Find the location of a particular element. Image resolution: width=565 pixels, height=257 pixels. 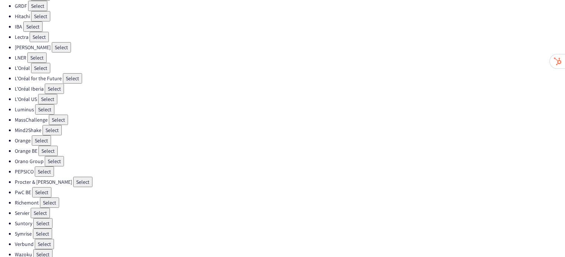

li: MassChallenge is located at coordinates (290, 120).